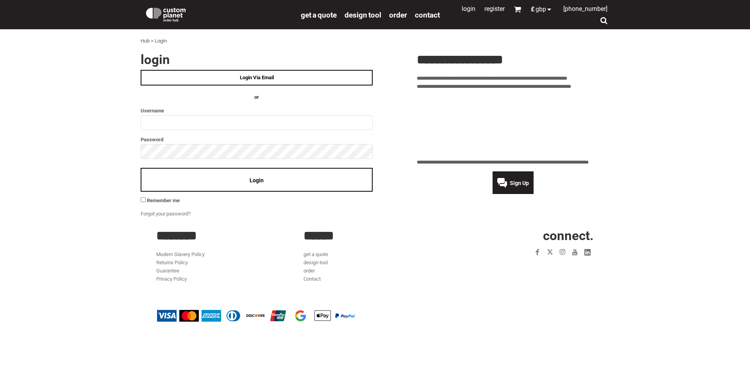  Describe the element at coordinates (257, 180) in the screenshot. I see `span: Login` at that location.